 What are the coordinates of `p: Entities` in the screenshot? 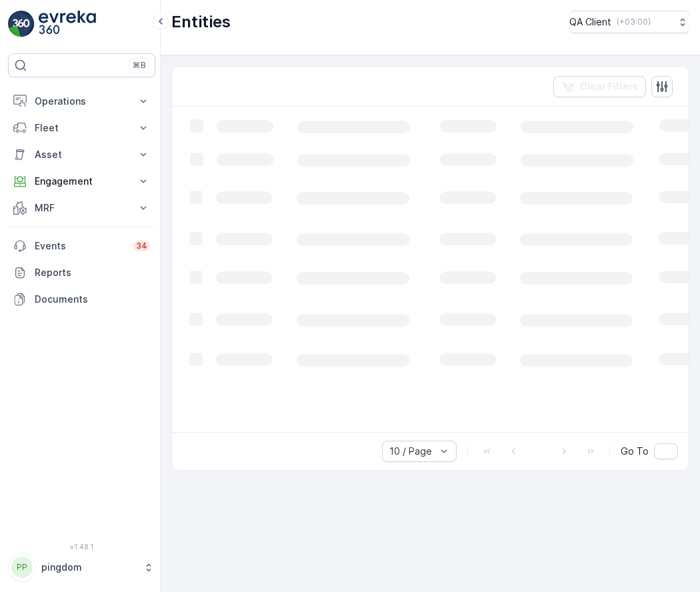 It's located at (200, 22).